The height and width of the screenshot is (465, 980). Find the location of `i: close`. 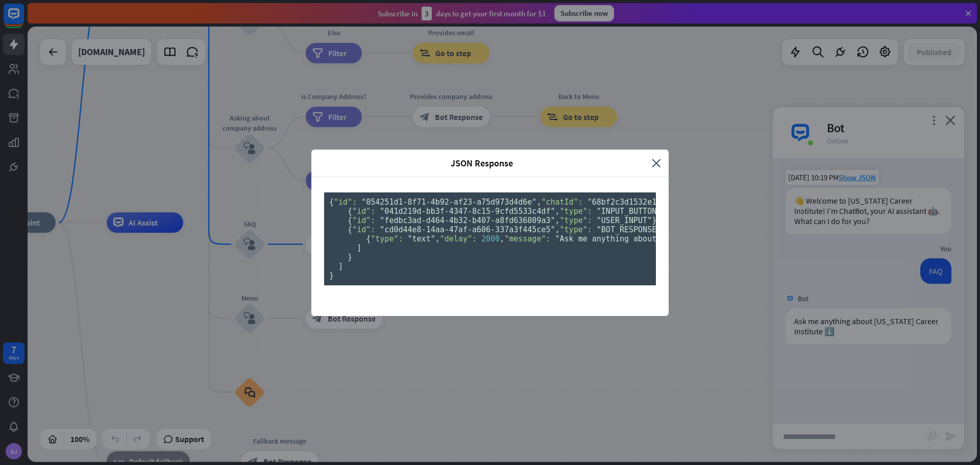

i: close is located at coordinates (656, 163).